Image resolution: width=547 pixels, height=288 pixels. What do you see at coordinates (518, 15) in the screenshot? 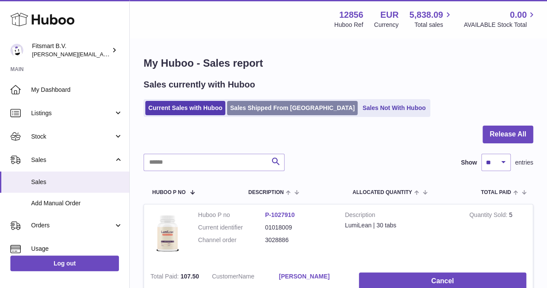
I see `span: 0.00` at bounding box center [518, 15].